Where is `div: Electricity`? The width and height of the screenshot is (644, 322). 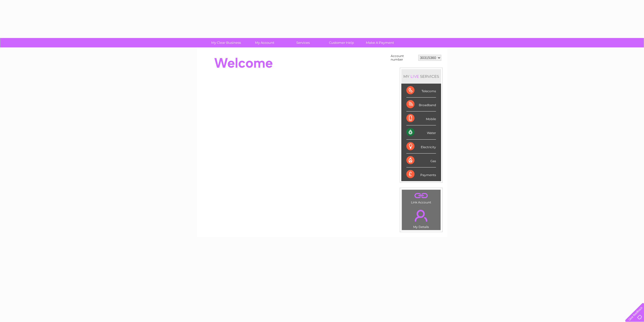
div: Electricity is located at coordinates (421, 146).